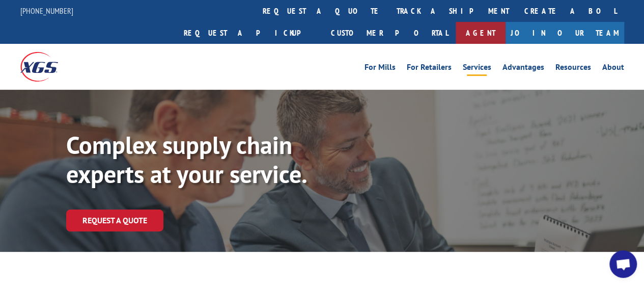 The height and width of the screenshot is (285, 644). What do you see at coordinates (429, 69) in the screenshot?
I see `a: For Retailers` at bounding box center [429, 69].